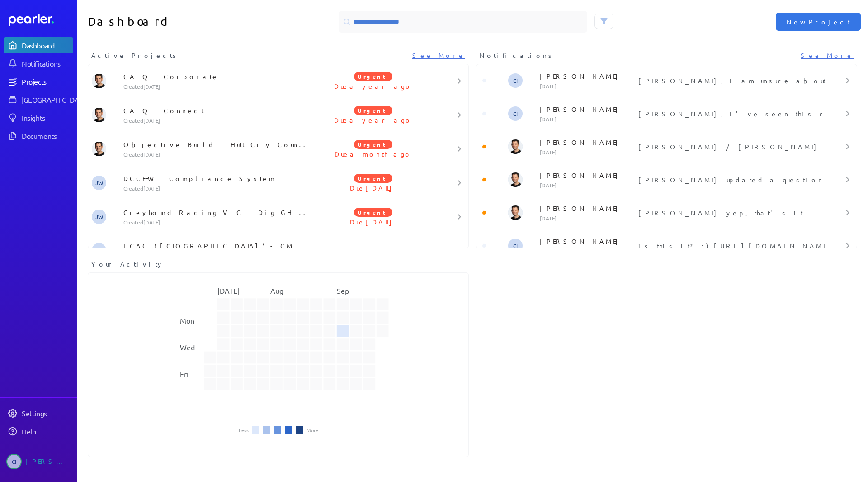 Image resolution: width=868 pixels, height=482 pixels. Describe the element at coordinates (217, 110) in the screenshot. I see `p: CAIQ - Connect` at that location.